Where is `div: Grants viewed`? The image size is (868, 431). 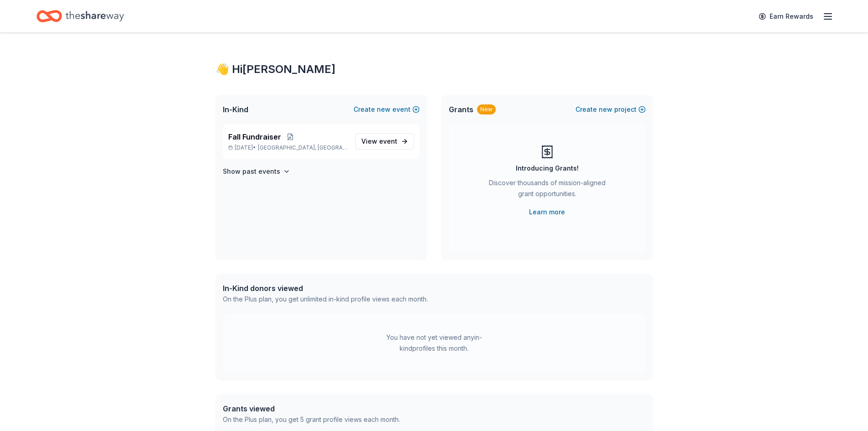
div: Grants viewed is located at coordinates (311, 408).